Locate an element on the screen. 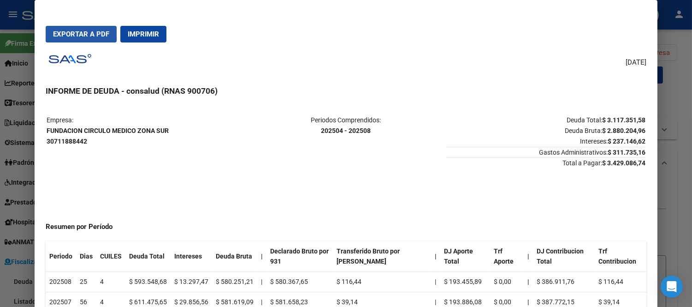  th: Deuda Total is located at coordinates (148, 256).